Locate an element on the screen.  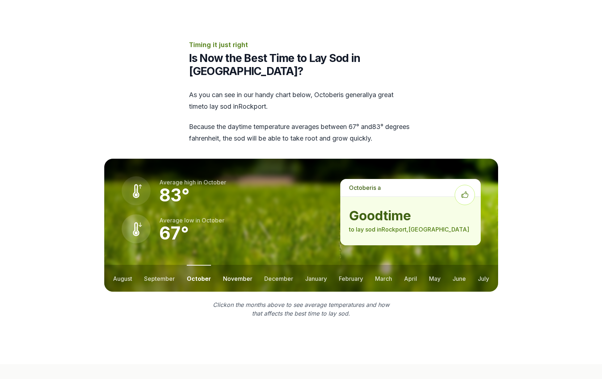
button: april is located at coordinates (411, 278).